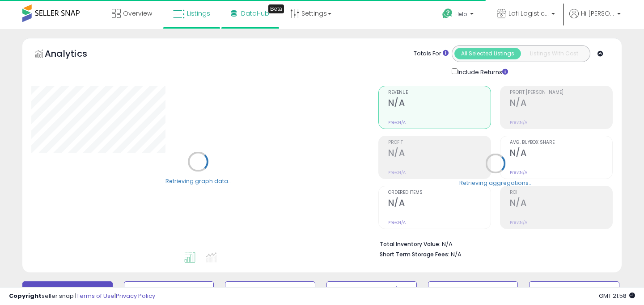 This screenshot has width=644, height=305. Describe the element at coordinates (68, 291) in the screenshot. I see `button: Default` at that location.